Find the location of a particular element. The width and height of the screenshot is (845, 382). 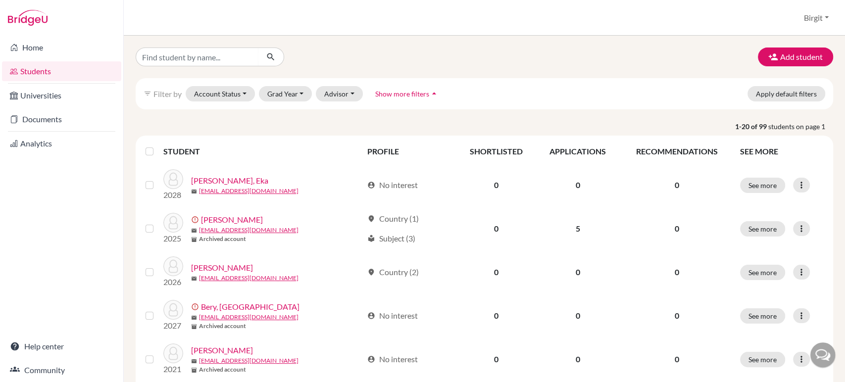

p: 2028 is located at coordinates (173, 195).